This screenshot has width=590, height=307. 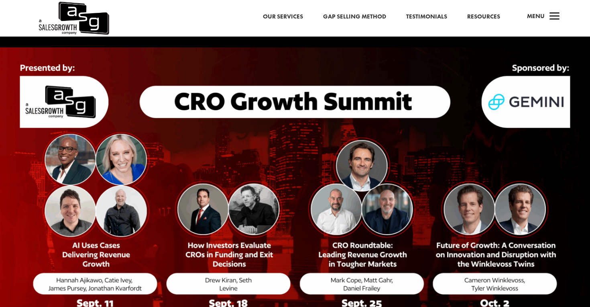 I want to click on span: Menu, so click(x=536, y=16).